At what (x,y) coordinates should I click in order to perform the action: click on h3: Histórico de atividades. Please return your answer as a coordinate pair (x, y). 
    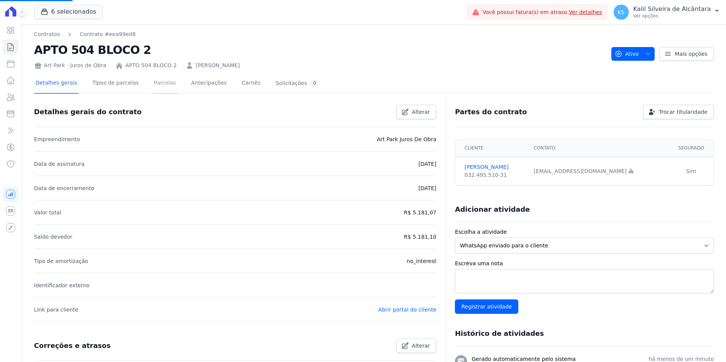
    Looking at the image, I should click on (500, 334).